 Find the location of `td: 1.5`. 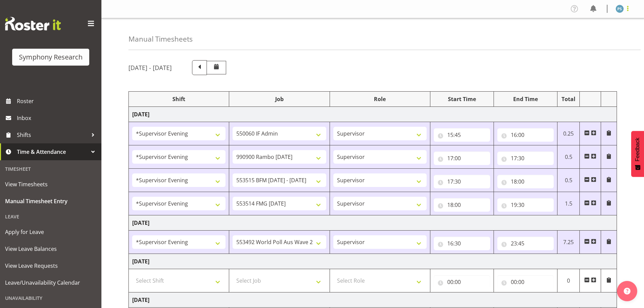

td: 1.5 is located at coordinates (568, 203).